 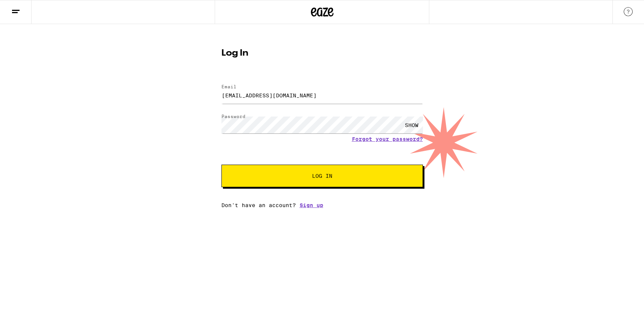 What do you see at coordinates (29, 9) in the screenshot?
I see `span: Hi. Need any help?` at bounding box center [29, 9].